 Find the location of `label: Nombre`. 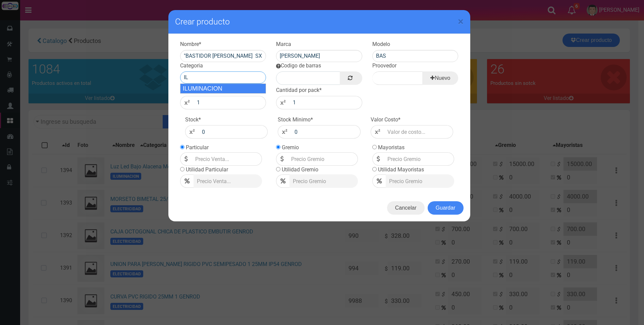

label: Nombre is located at coordinates (191, 44).